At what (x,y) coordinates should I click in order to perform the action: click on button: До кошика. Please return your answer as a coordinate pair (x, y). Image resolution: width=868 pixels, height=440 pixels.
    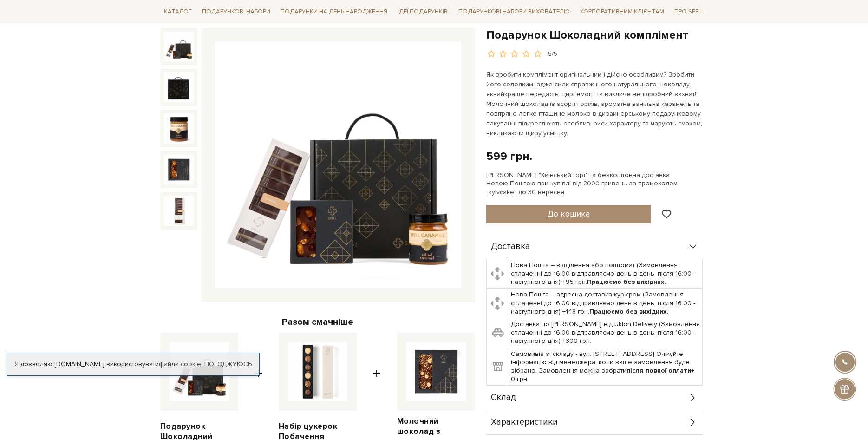
    Looking at the image, I should click on (569, 214).